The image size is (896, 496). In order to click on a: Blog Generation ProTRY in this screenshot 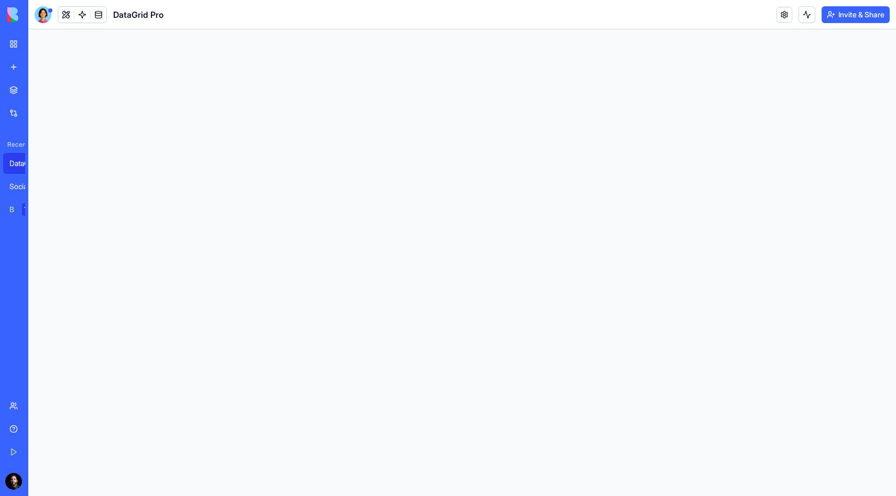, I will do `click(24, 209)`.